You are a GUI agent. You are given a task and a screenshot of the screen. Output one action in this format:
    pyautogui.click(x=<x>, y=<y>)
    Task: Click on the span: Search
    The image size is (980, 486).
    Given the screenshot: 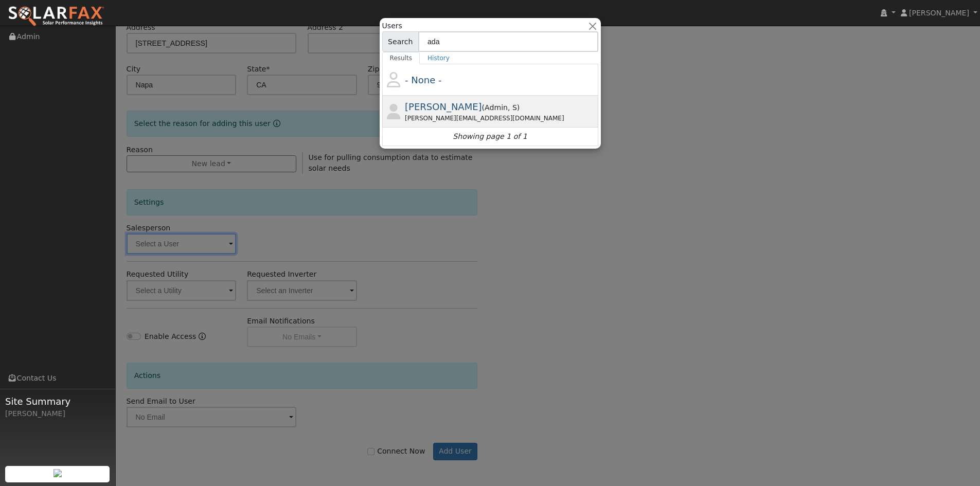 What is the action you would take?
    pyautogui.click(x=400, y=42)
    